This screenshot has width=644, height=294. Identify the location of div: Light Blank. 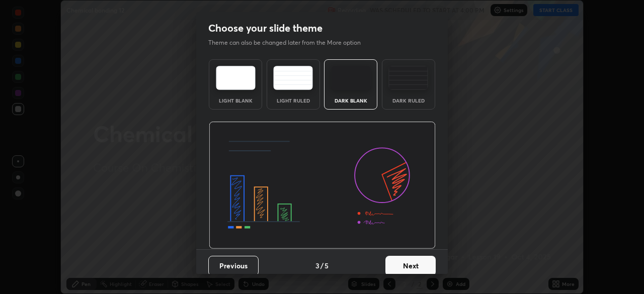
(236, 100).